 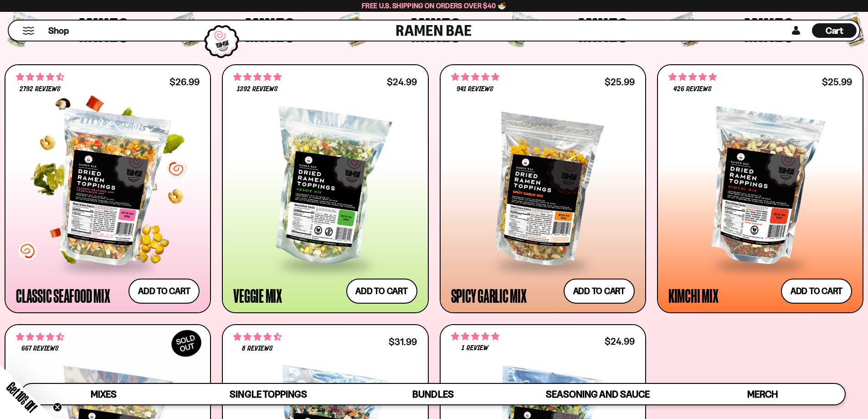 I want to click on span: 4.75 stars, so click(x=475, y=77).